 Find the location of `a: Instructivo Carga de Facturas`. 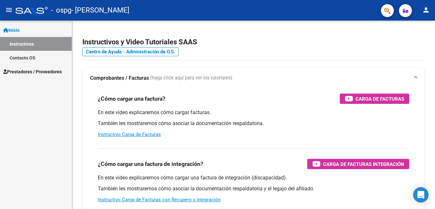

a: Instructivo Carga de Facturas is located at coordinates (129, 134).